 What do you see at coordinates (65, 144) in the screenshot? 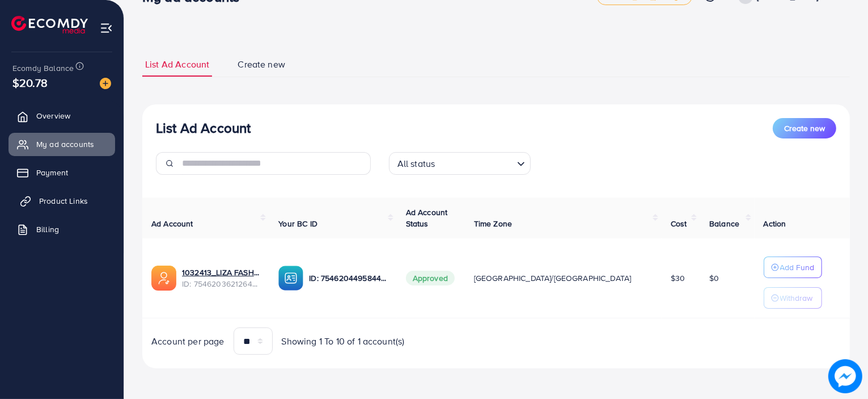
I see `span: My ad accounts` at bounding box center [65, 144].